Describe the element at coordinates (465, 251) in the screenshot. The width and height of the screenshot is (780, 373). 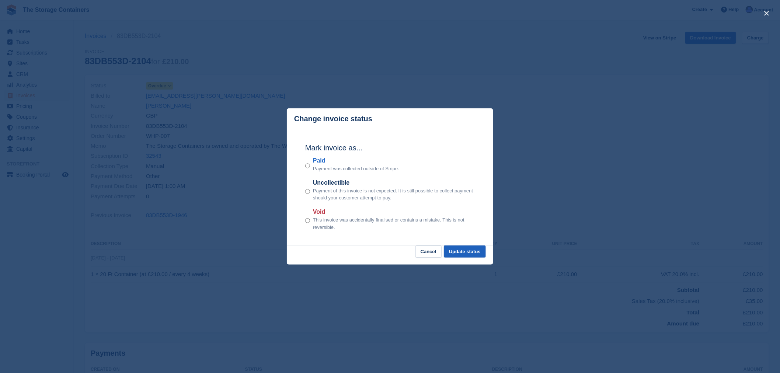
I see `button: Update status` at that location.